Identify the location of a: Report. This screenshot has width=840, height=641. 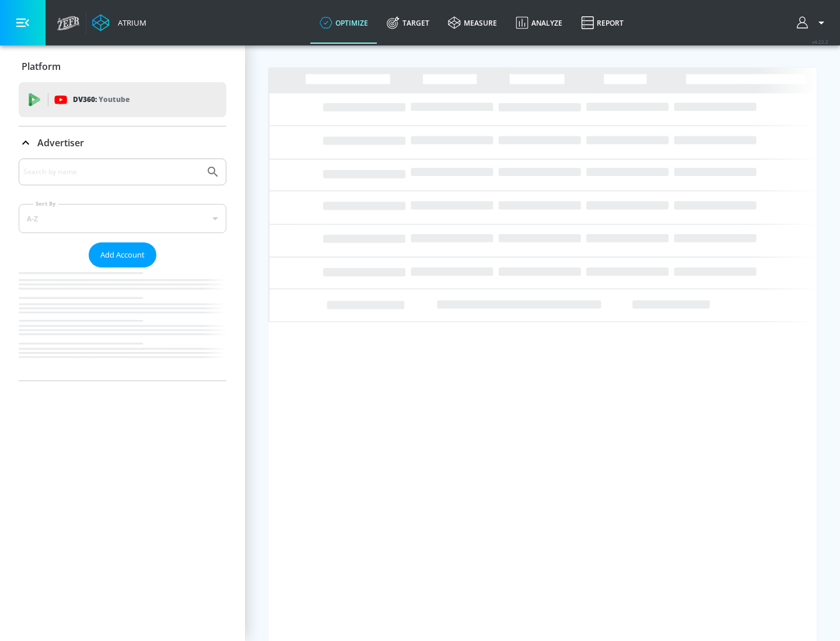
(602, 22).